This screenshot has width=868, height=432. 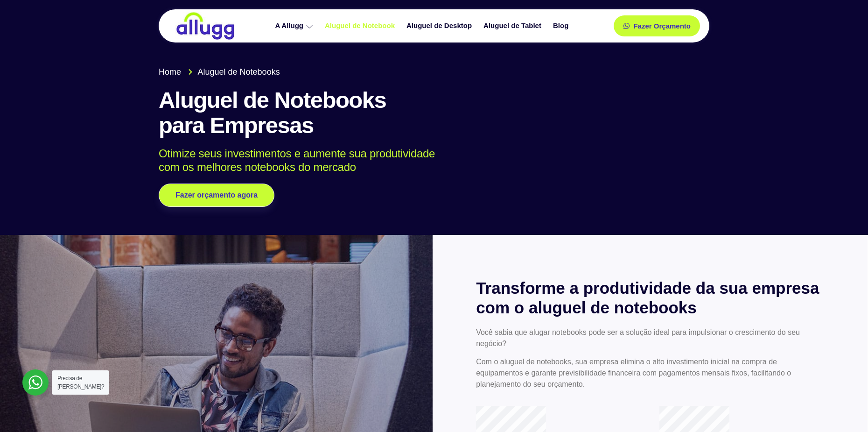 What do you see at coordinates (360, 26) in the screenshot?
I see `a: Aluguel de Notebook` at bounding box center [360, 26].